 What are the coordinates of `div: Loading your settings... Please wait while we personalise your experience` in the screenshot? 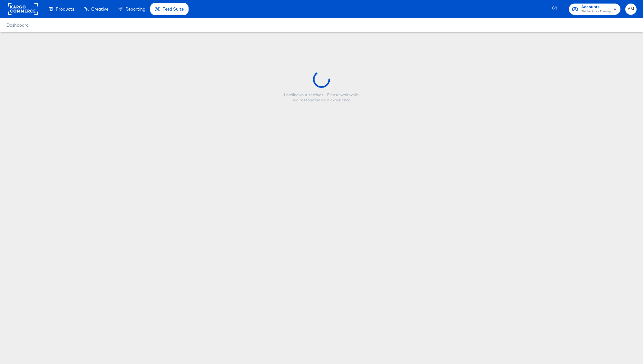 It's located at (322, 98).